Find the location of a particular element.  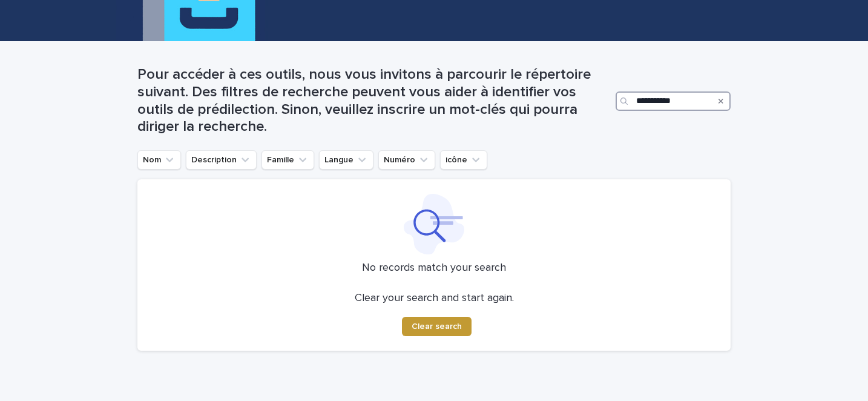

div: Search is located at coordinates (673, 101).